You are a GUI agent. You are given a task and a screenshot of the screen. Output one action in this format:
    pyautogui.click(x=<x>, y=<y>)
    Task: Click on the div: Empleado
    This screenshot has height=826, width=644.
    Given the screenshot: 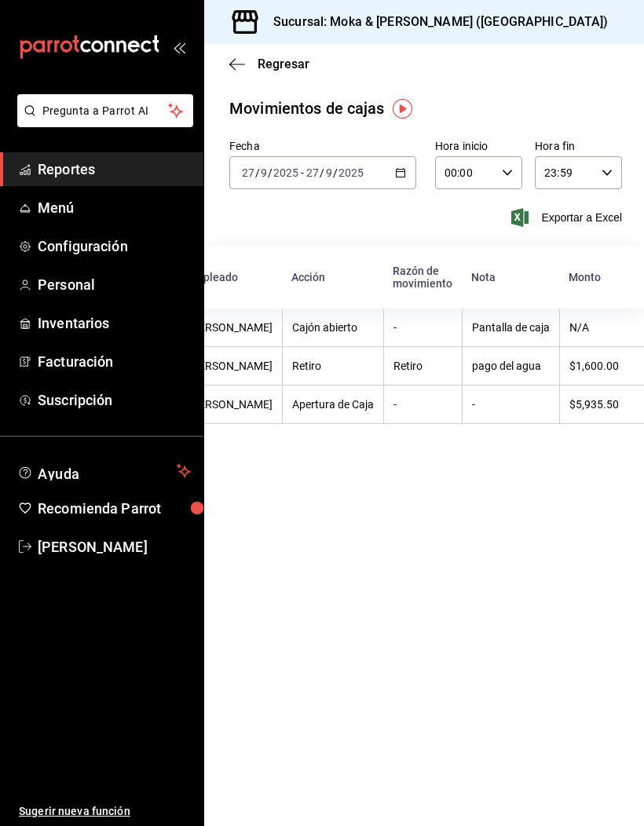 What is the action you would take?
    pyautogui.click(x=230, y=277)
    